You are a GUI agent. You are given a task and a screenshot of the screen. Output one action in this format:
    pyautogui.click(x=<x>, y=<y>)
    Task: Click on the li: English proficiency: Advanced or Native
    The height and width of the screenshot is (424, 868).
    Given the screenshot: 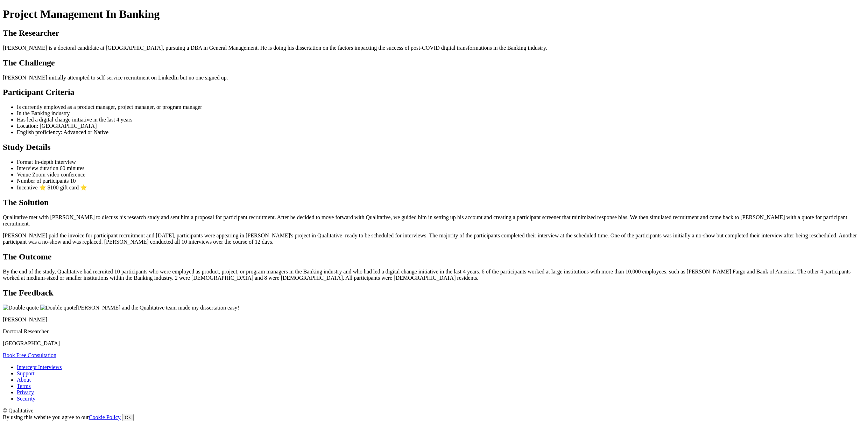 What is the action you would take?
    pyautogui.click(x=440, y=132)
    